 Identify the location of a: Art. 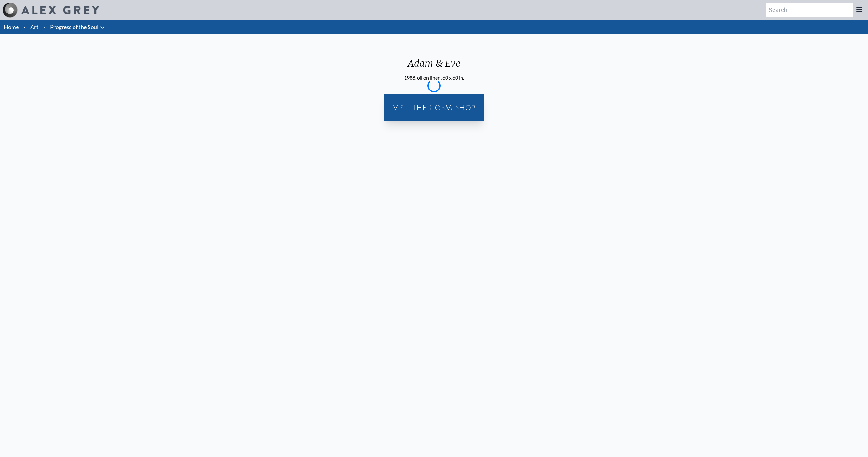
(34, 27).